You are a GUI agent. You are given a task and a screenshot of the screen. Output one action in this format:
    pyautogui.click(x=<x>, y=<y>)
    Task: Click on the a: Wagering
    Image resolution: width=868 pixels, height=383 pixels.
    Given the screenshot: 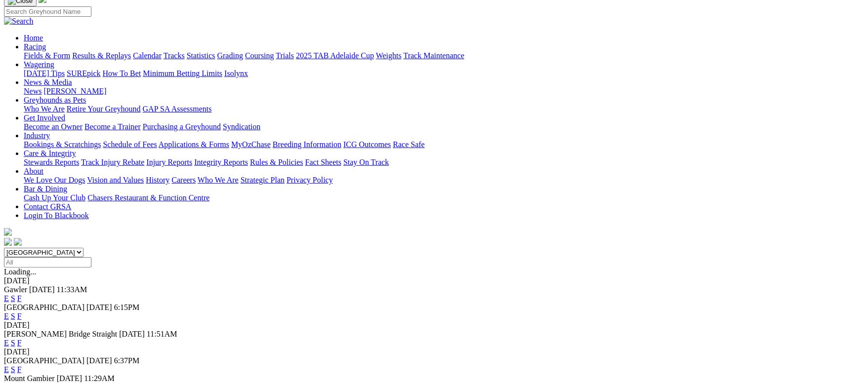 What is the action you would take?
    pyautogui.click(x=39, y=64)
    